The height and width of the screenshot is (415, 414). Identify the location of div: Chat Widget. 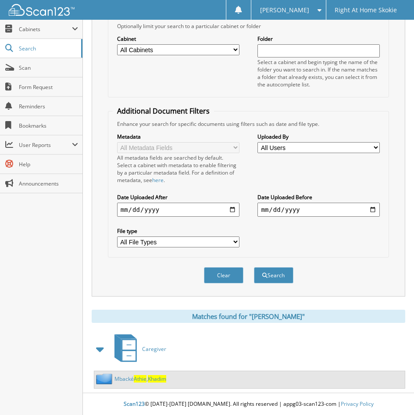
(392, 394).